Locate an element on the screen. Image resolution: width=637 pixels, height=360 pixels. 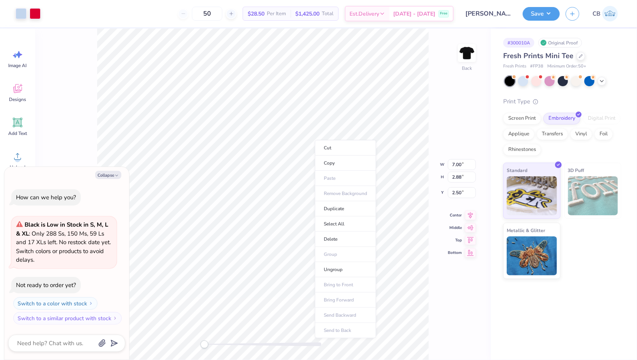
span: Image AI is located at coordinates (18, 65).